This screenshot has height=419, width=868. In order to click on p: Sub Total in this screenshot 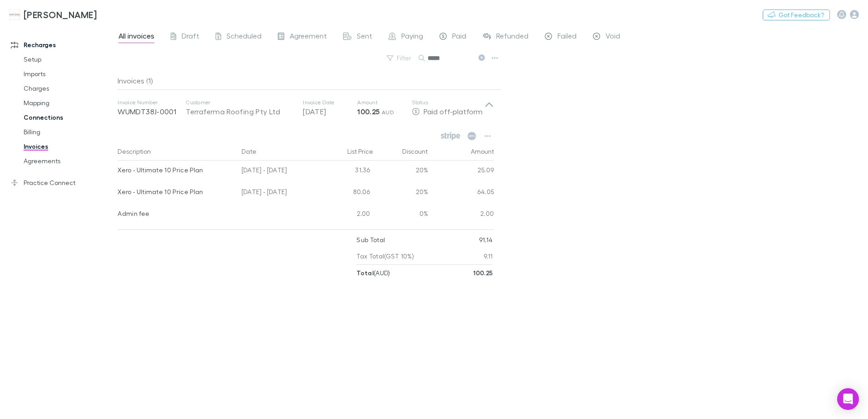, I will do `click(371, 240)`.